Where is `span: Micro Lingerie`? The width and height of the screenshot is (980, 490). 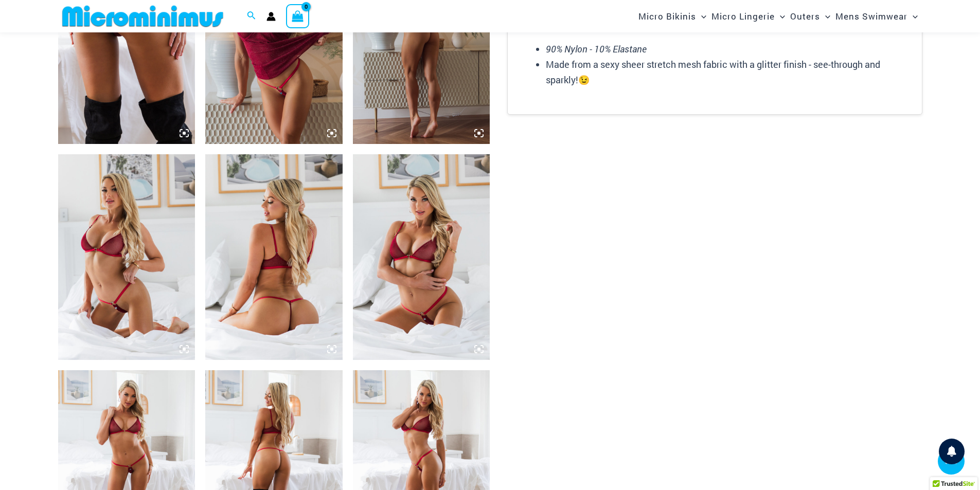
span: Micro Lingerie is located at coordinates (743, 16).